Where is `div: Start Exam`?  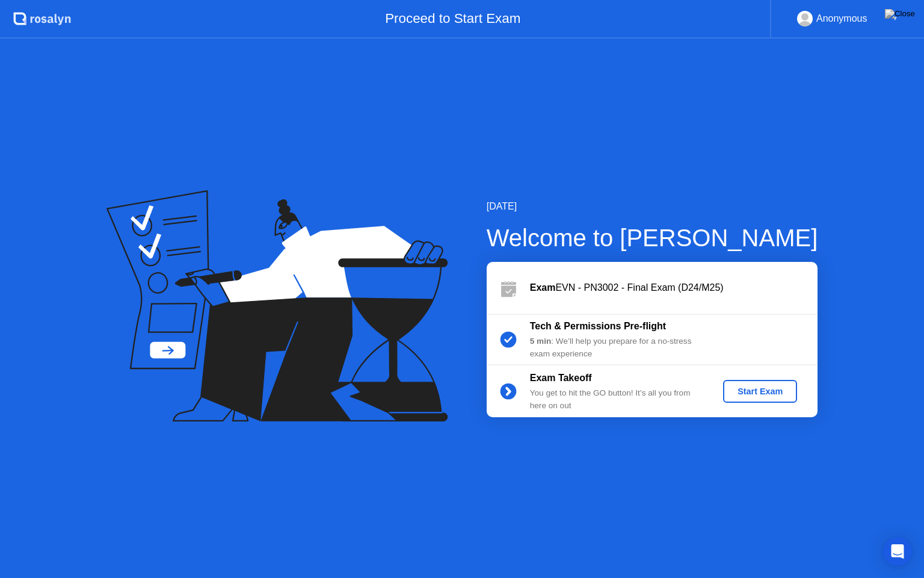
div: Start Exam is located at coordinates (760, 391).